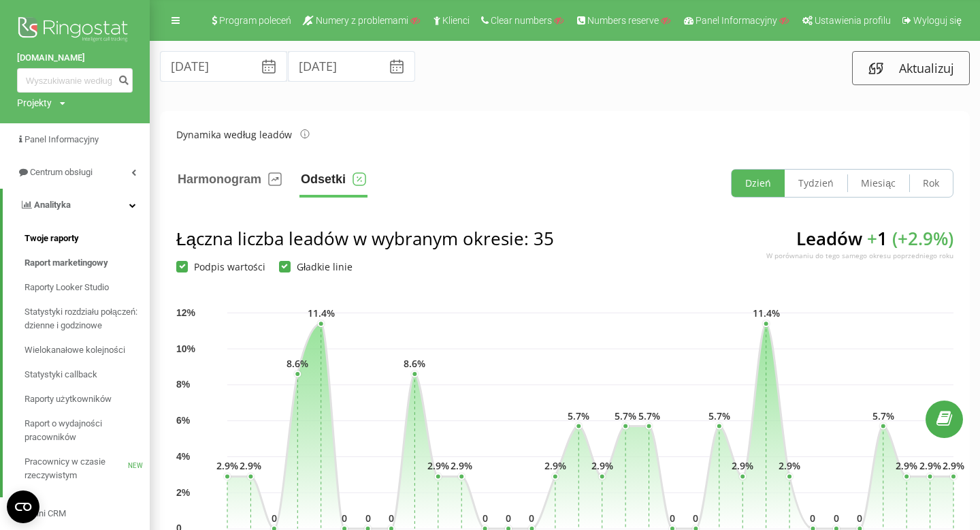 This screenshot has width=980, height=530. Describe the element at coordinates (221, 267) in the screenshot. I see `label: Podpis wartości` at that location.